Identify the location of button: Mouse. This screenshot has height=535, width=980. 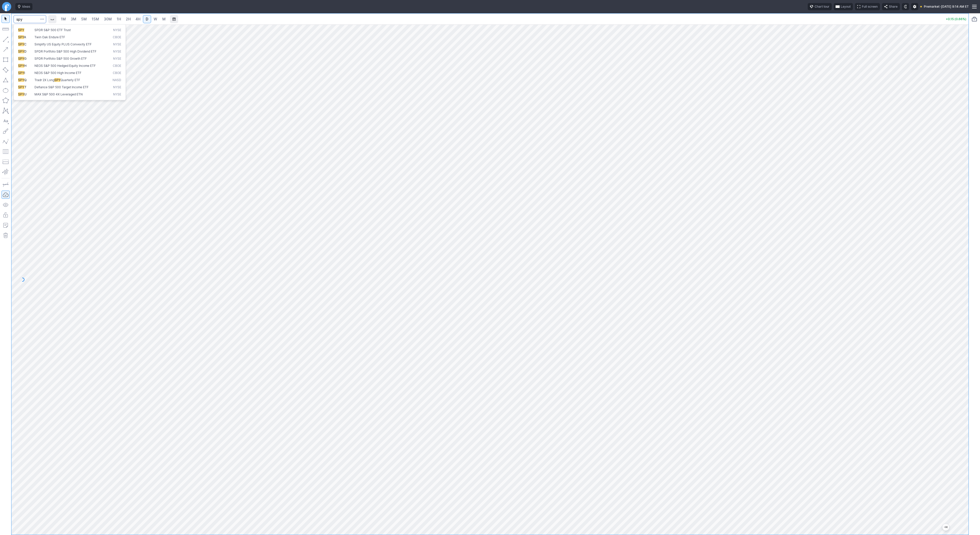
(6, 19).